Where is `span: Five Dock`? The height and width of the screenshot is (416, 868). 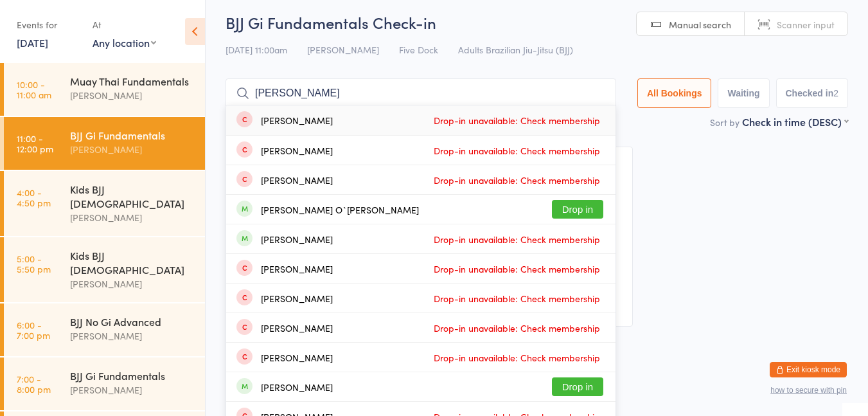 span: Five Dock is located at coordinates (418, 50).